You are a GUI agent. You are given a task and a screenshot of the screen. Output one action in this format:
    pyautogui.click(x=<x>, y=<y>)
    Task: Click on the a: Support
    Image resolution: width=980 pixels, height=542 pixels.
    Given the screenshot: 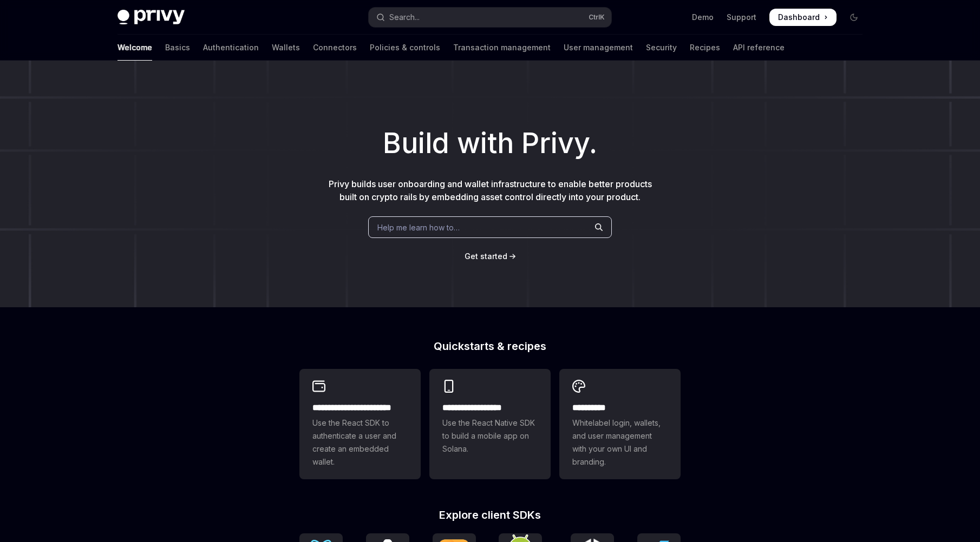 What is the action you would take?
    pyautogui.click(x=742, y=17)
    